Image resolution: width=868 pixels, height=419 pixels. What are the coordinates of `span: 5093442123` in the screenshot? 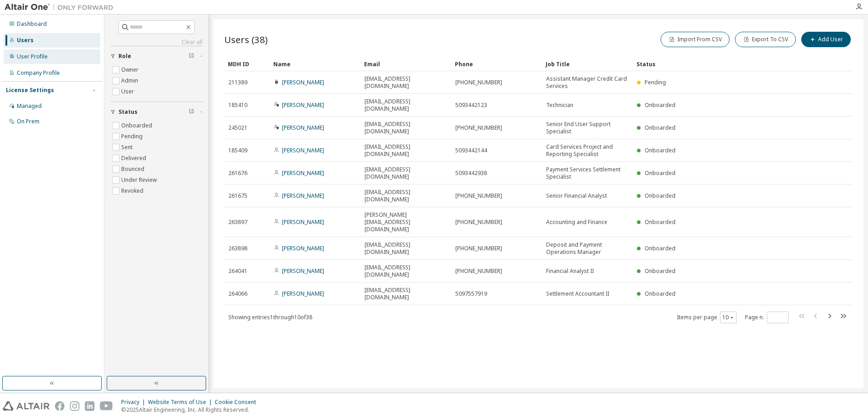 It's located at (471, 105).